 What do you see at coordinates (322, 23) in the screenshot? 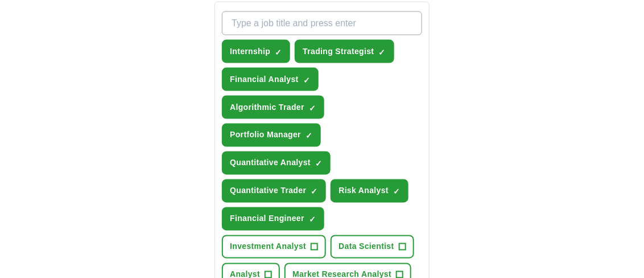
I see `input: Type a job title and press enter` at bounding box center [322, 23].